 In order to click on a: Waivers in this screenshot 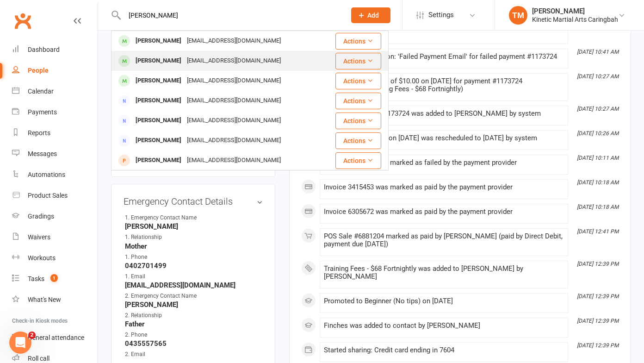, I will do `click(54, 237)`.